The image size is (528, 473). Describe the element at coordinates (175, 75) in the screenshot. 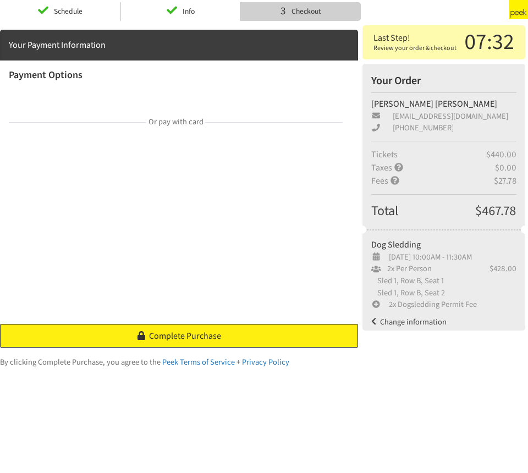

I see `h2: Payment Options` at that location.